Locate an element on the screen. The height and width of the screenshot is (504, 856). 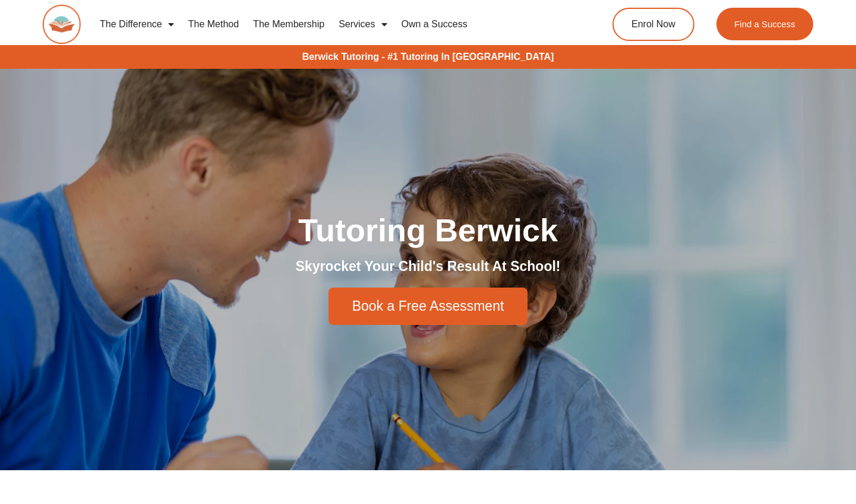
a: The Membership is located at coordinates (289, 25).